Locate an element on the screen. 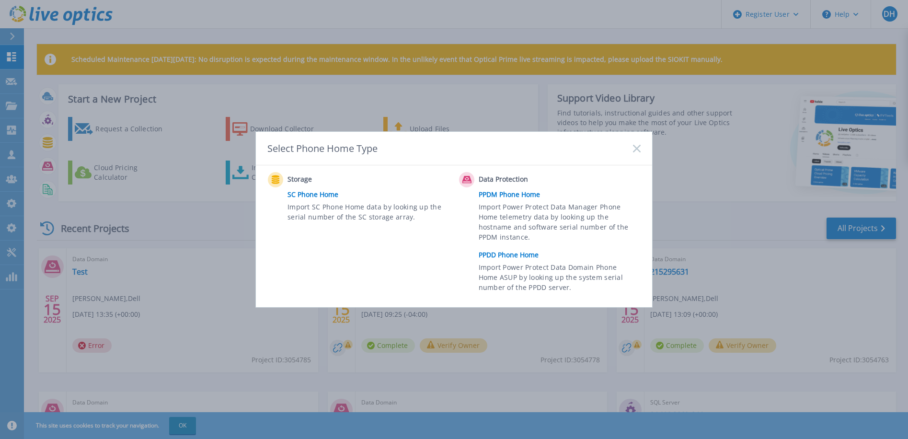 This screenshot has width=908, height=439. span: Storage is located at coordinates (335, 180).